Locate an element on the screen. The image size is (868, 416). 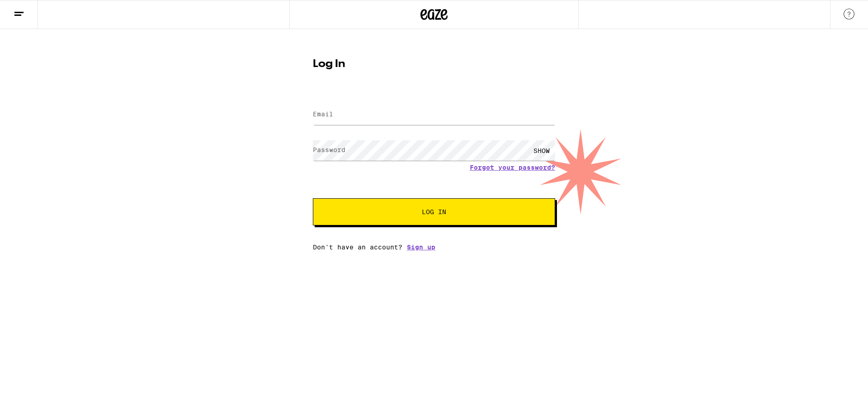
h1: Log In is located at coordinates (434, 64).